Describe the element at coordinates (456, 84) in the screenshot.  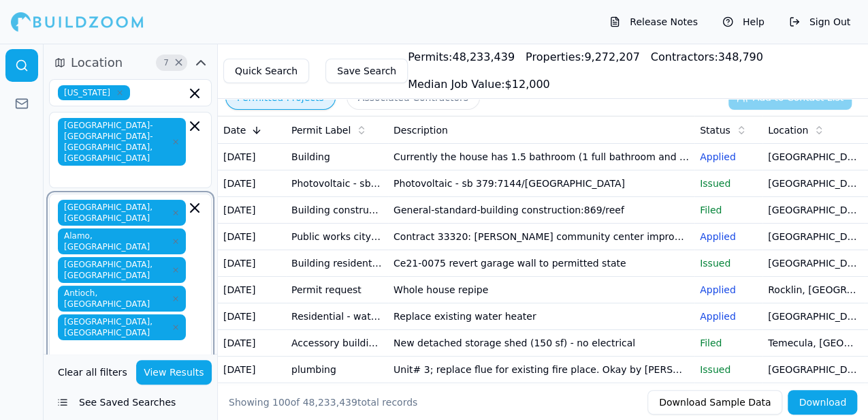
I see `span: Median Job Value:` at that location.